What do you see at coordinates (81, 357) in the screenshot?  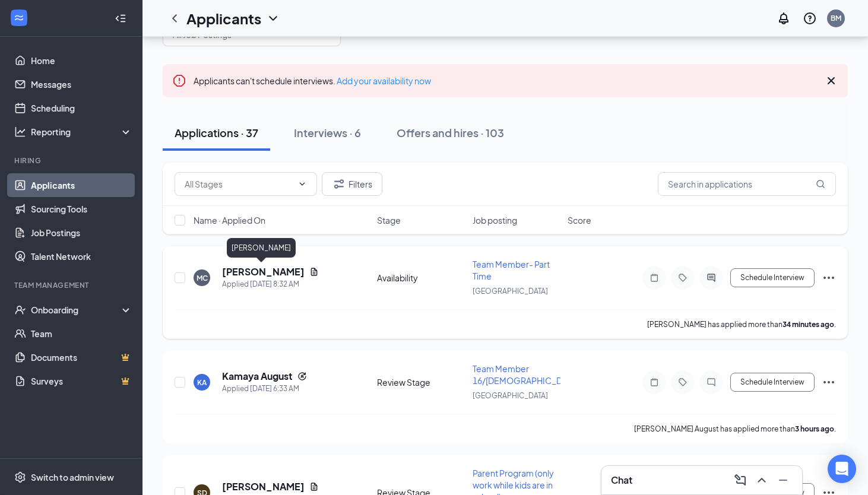 I see `a: DocumentsCrown` at bounding box center [81, 357].